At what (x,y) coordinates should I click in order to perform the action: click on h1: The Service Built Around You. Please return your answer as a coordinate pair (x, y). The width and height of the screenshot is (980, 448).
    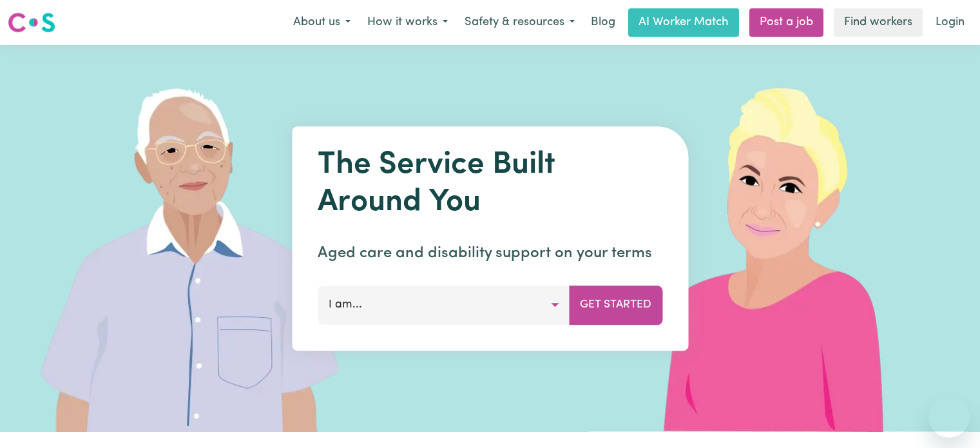
    Looking at the image, I should click on (490, 184).